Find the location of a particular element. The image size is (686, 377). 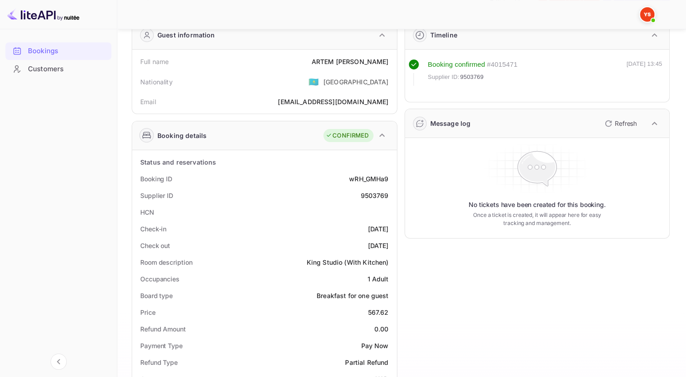

div: Room description is located at coordinates (166, 262).